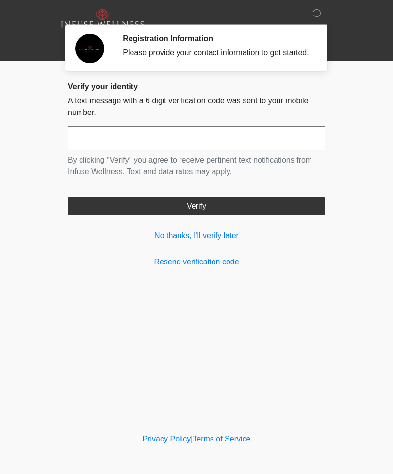 Image resolution: width=393 pixels, height=474 pixels. Describe the element at coordinates (196, 236) in the screenshot. I see `a: No thanks, I'll verify later` at that location.